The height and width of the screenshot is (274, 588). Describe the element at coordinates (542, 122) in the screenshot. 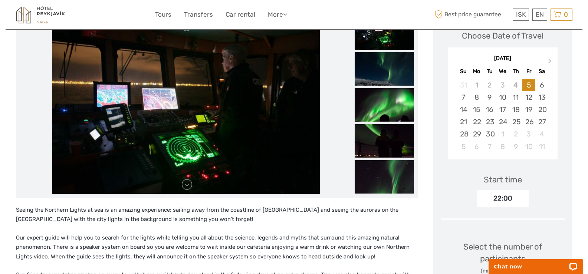

I see `div: Choose Saturday, September 27th, 2025` at that location.